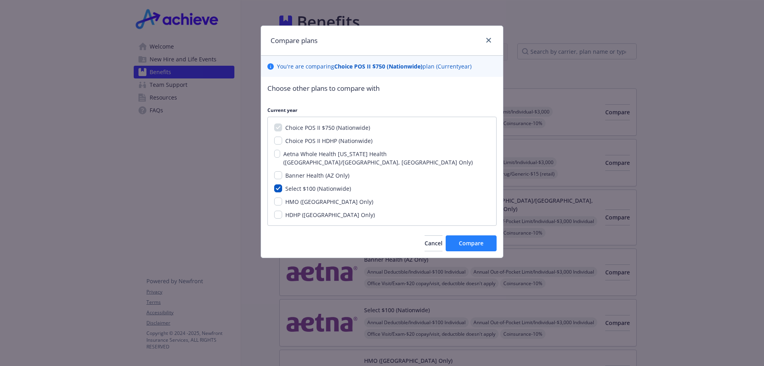  Describe the element at coordinates (379, 66) in the screenshot. I see `b: Choice POS II $750 (Nationwide)` at that location.